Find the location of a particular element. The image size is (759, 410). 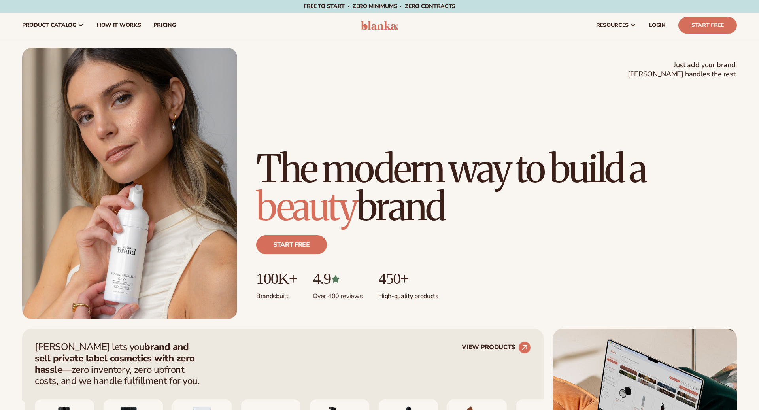

span: LOGIN is located at coordinates (657, 25).